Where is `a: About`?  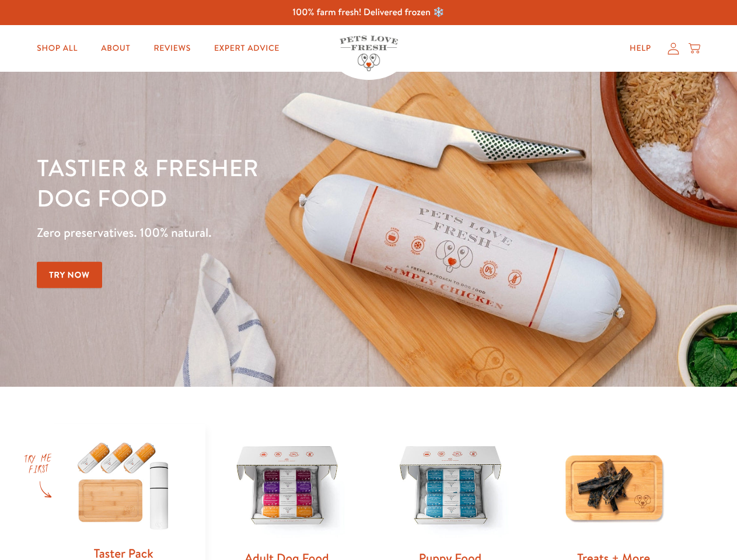 a: About is located at coordinates (116, 48).